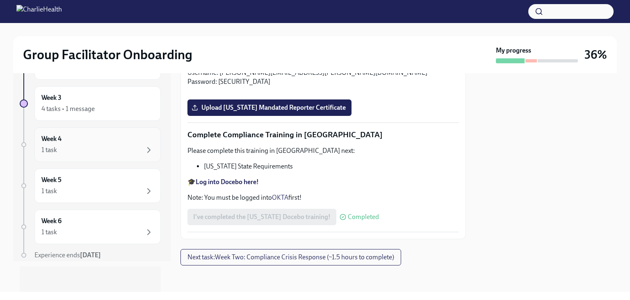 The width and height of the screenshot is (630, 300). I want to click on h2: Group Facilitator Onboarding, so click(108, 55).